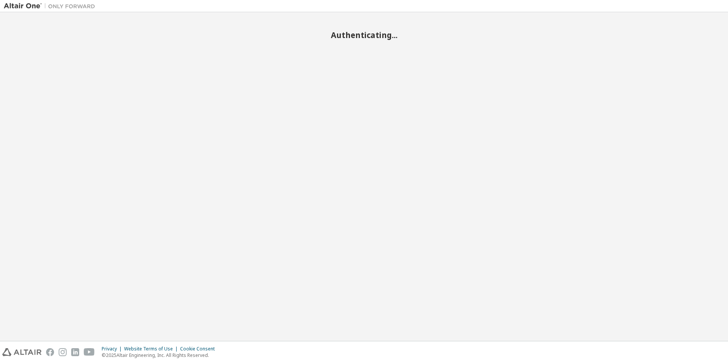  I want to click on img: linkedin.svg, so click(75, 352).